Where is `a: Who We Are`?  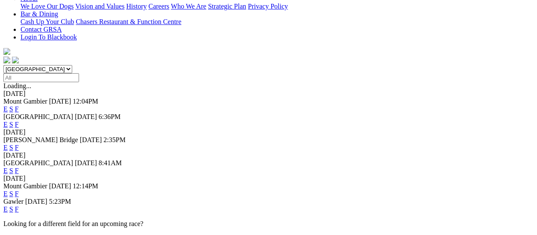 a: Who We Are is located at coordinates (188, 6).